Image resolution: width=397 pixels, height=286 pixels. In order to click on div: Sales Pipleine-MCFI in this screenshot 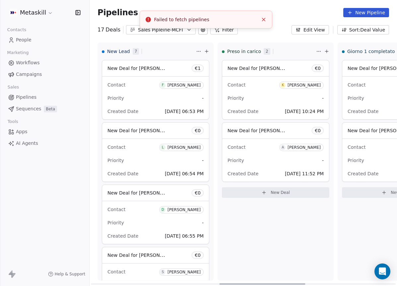, I will do `click(161, 30)`.